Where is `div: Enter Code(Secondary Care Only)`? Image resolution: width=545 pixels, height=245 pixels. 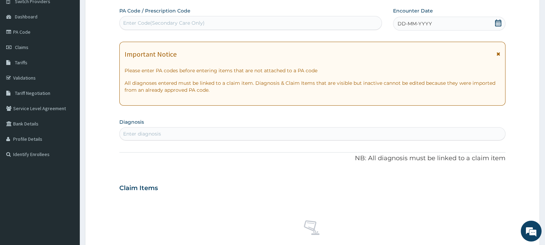
div: Enter Code(Secondary Care Only) is located at coordinates (164, 23).